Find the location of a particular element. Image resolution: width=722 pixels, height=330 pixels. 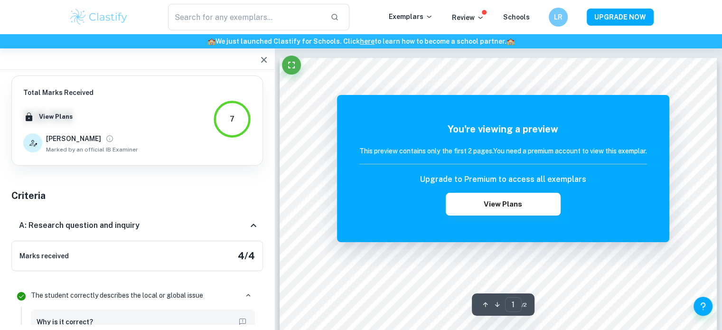

button: Help and Feedback is located at coordinates (703, 306).